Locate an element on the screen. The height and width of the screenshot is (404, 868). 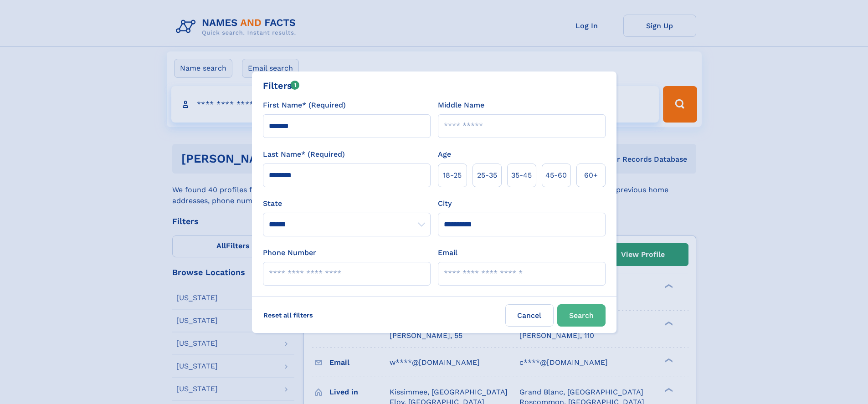
span: 60+ is located at coordinates (591, 175).